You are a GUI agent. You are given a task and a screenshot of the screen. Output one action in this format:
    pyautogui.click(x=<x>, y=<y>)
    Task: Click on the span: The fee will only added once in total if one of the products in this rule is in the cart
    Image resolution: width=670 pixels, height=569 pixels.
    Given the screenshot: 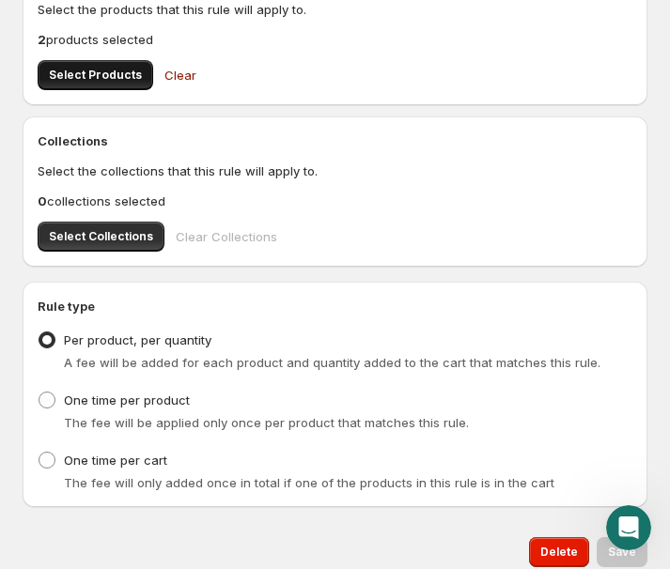 What is the action you would take?
    pyautogui.click(x=309, y=483)
    